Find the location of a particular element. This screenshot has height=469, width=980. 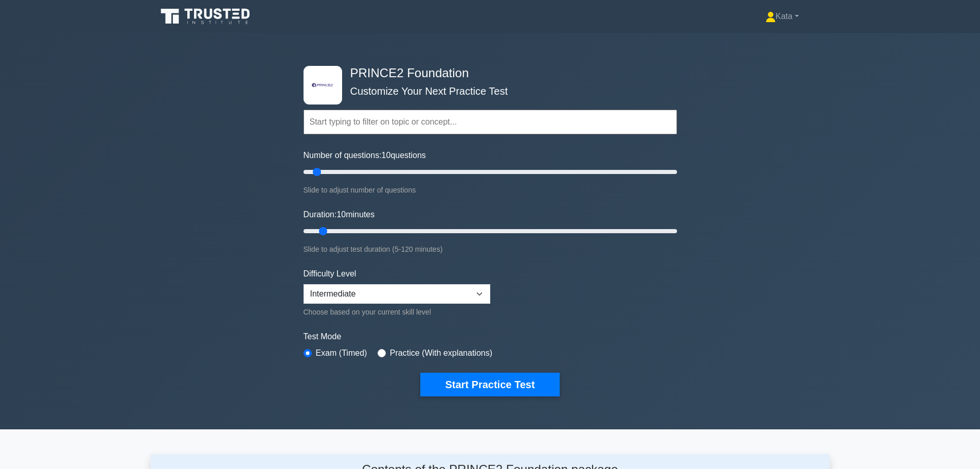

label: Practice (With explanations) is located at coordinates (441, 353).